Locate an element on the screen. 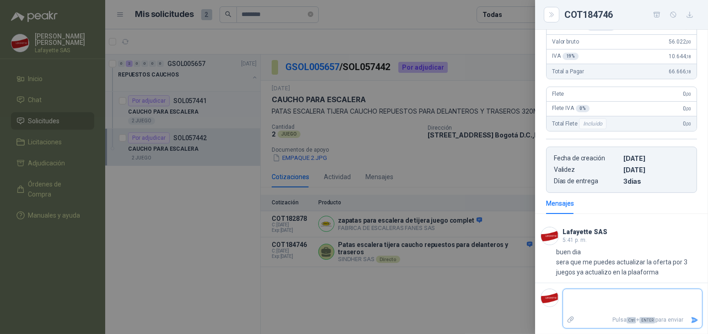  button: Close is located at coordinates (552, 15).